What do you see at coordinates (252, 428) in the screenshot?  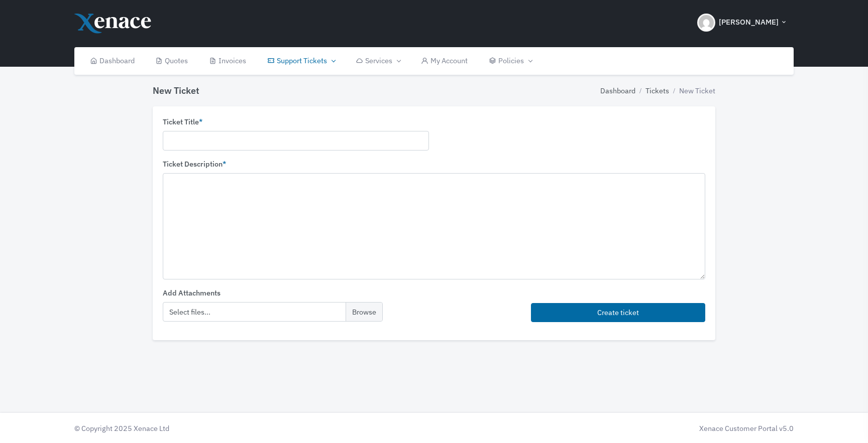 I see `div: © Copyright 2025 Xenace Ltd` at bounding box center [252, 428].